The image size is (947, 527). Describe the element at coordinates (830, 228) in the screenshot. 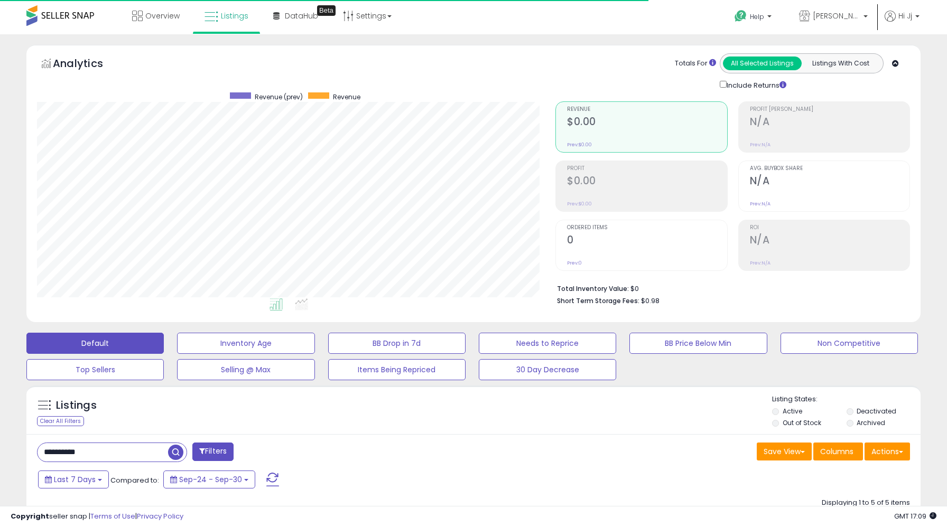

I see `span: ROI` at that location.